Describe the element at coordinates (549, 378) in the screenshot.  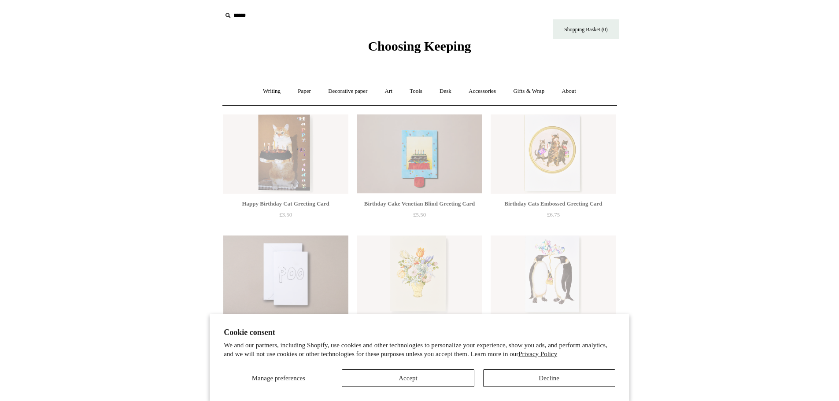
I see `button: Decline` at that location.